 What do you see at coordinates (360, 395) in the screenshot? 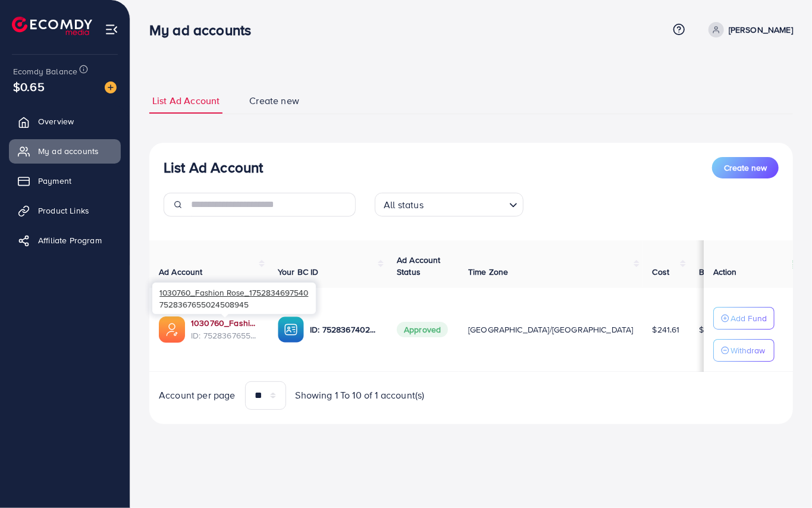
I see `span: Showing 1 To 10 of 1 account(s)` at bounding box center [360, 395].